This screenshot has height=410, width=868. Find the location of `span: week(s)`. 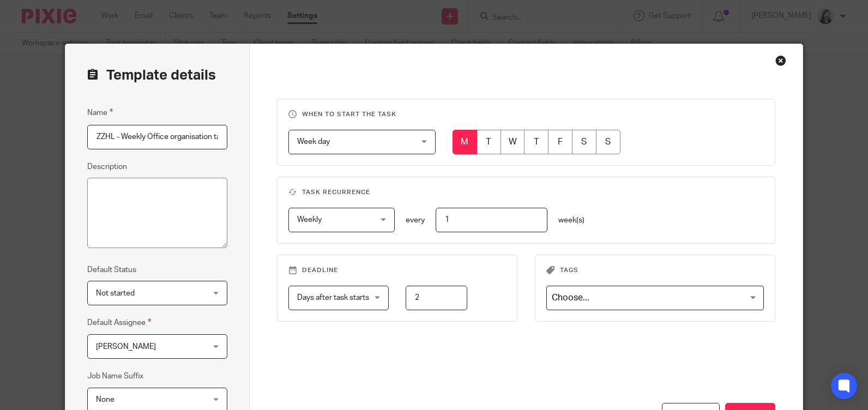

span: week(s) is located at coordinates (571, 220).